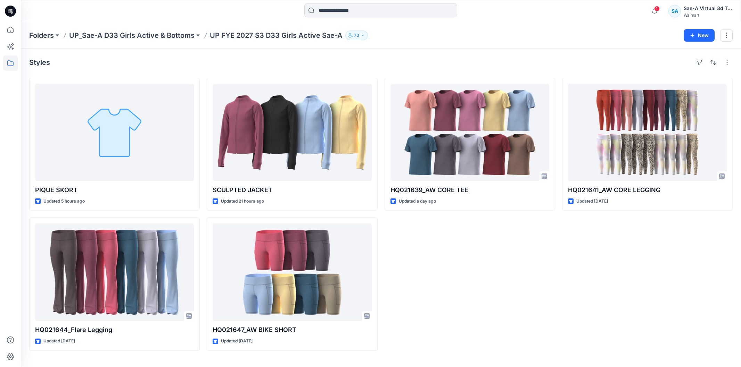  What do you see at coordinates (276, 35) in the screenshot?
I see `p: UP FYE 2027 S3 D33 Girls Active Sae-A` at bounding box center [276, 35].